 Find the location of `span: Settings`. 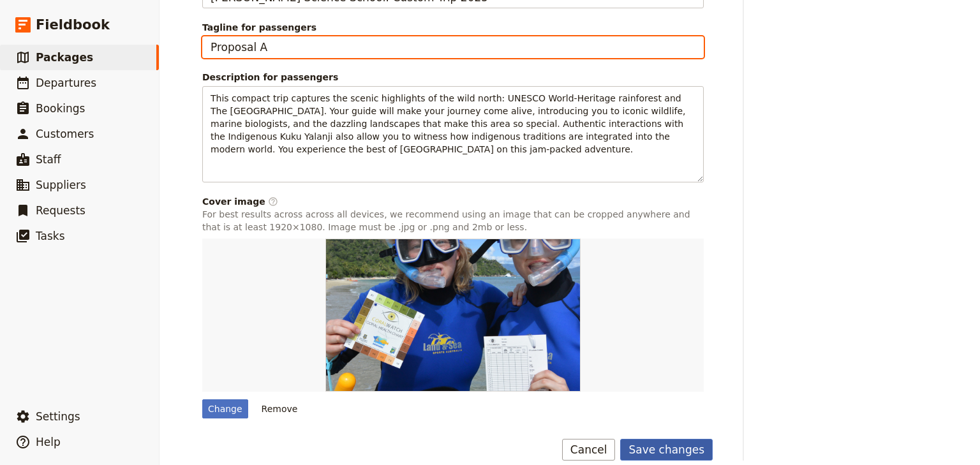

span: Settings is located at coordinates (58, 416).